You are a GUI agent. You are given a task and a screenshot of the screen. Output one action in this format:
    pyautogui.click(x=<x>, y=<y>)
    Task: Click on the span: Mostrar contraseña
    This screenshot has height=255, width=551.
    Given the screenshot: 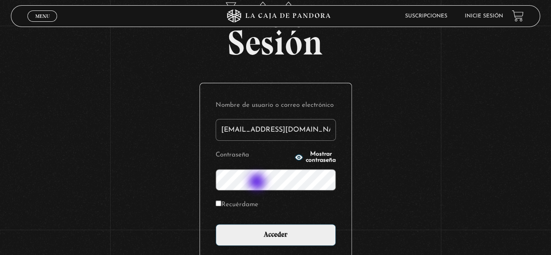 What is the action you would take?
    pyautogui.click(x=321, y=157)
    